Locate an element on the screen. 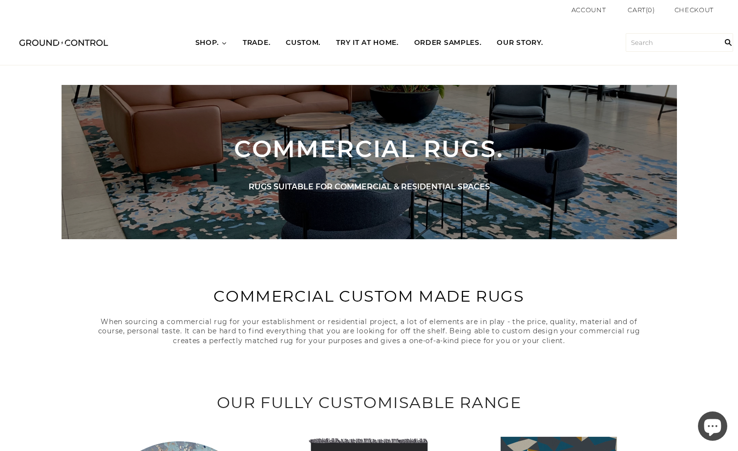  h3: Commercial Custom Made Rugs is located at coordinates (369, 296).